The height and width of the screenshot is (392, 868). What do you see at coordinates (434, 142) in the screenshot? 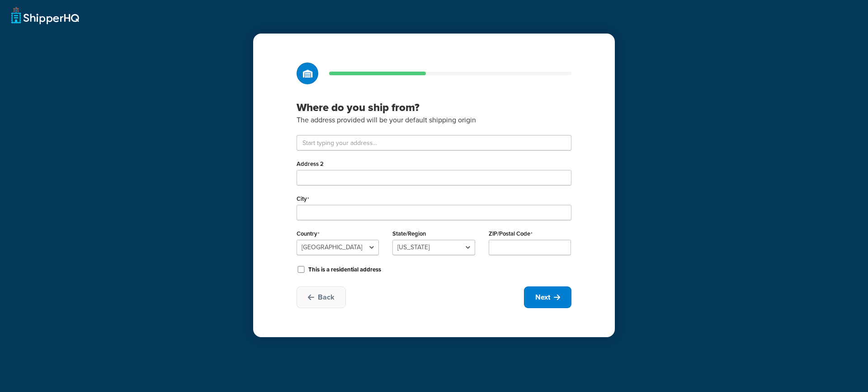
I see `input: Start typing your address...` at bounding box center [434, 142].